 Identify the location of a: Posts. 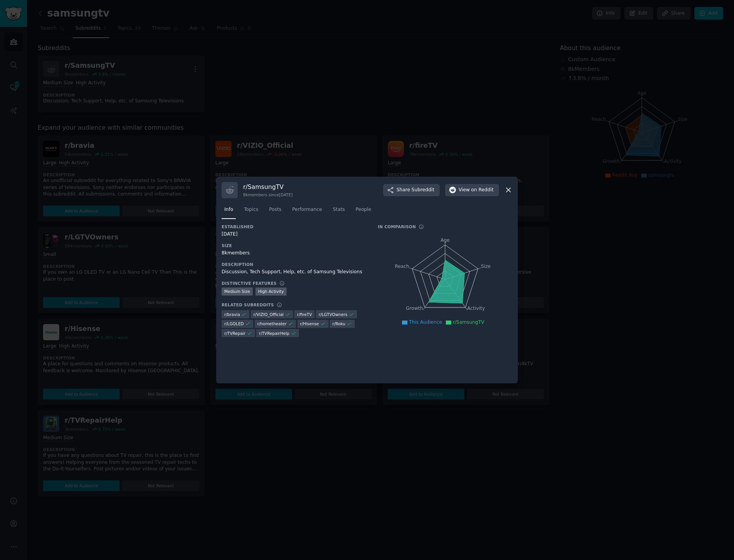
(275, 211).